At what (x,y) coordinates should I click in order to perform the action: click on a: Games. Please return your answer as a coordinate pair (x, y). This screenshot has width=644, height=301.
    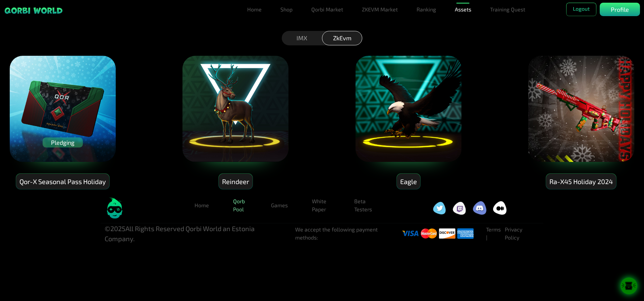
    Looking at the image, I should click on (279, 205).